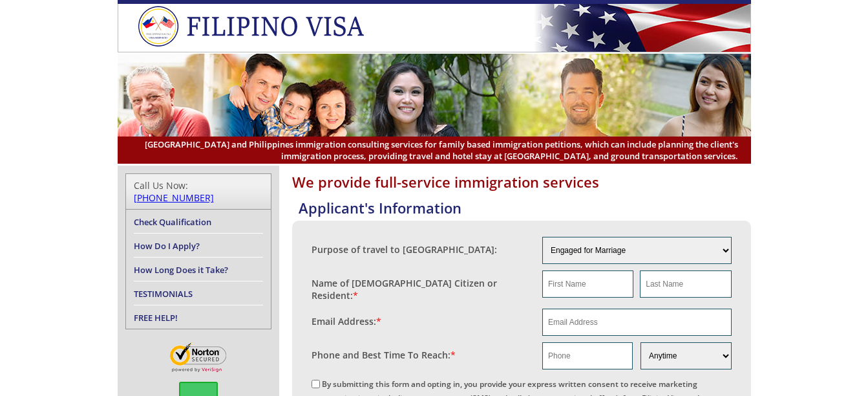 This screenshot has width=868, height=396. What do you see at coordinates (181, 270) in the screenshot?
I see `a: How Long Does it Take?` at bounding box center [181, 270].